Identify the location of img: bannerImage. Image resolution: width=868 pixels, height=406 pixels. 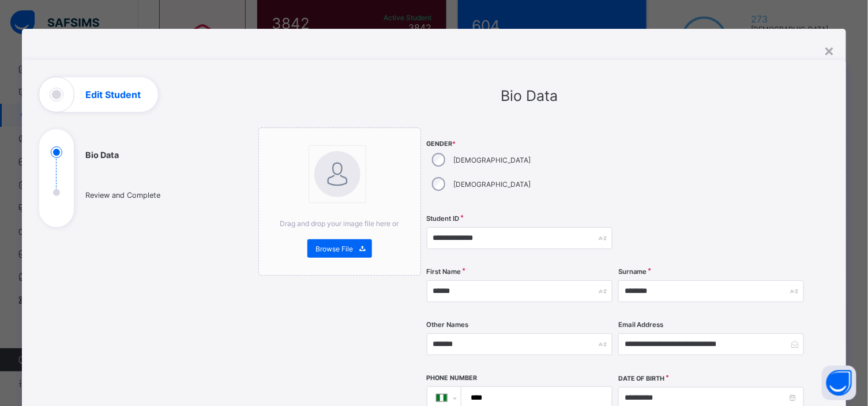
(338, 174).